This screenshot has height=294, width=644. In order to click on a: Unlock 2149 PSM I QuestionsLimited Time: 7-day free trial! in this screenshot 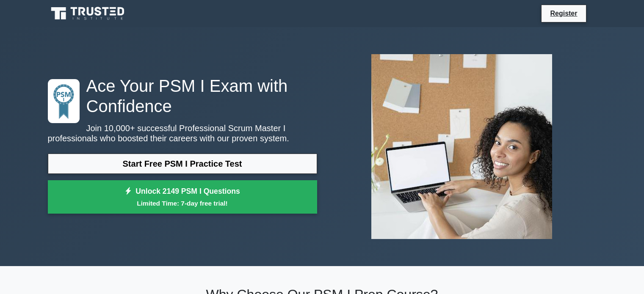, I will do `click(182, 197)`.